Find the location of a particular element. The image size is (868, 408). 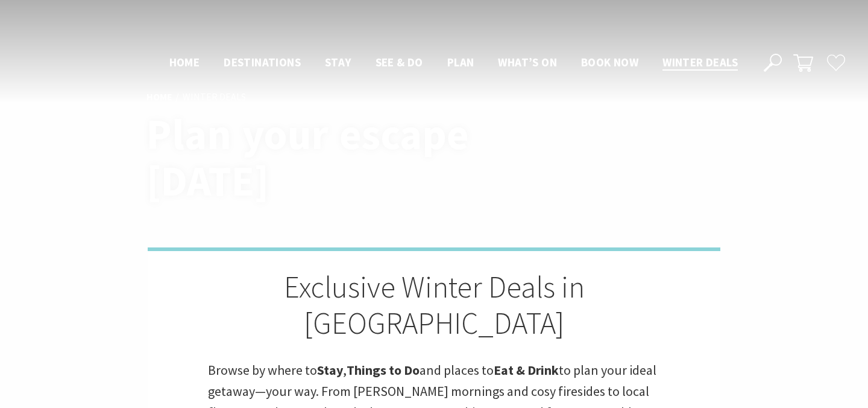

span: Book now is located at coordinates (610, 62).